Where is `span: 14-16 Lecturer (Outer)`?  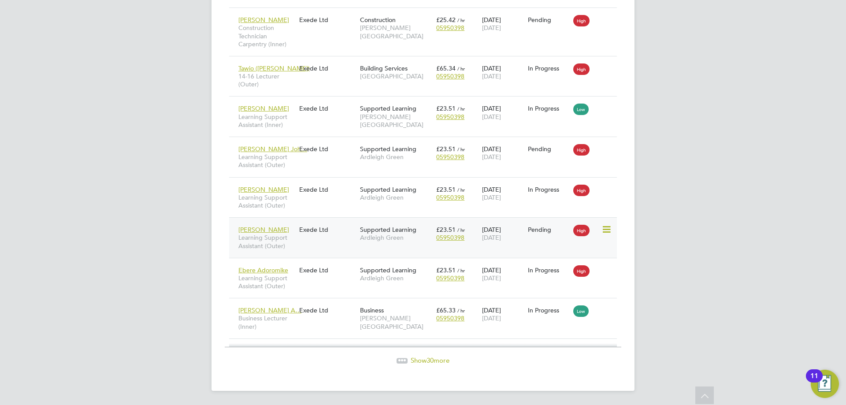 span: 14-16 Lecturer (Outer) is located at coordinates (267, 80).